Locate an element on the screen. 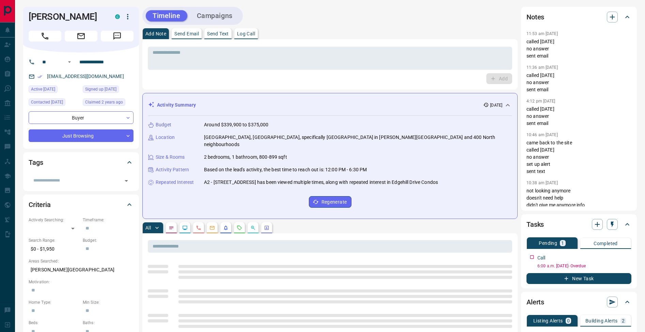  svg: Agent Actions is located at coordinates (267, 228).